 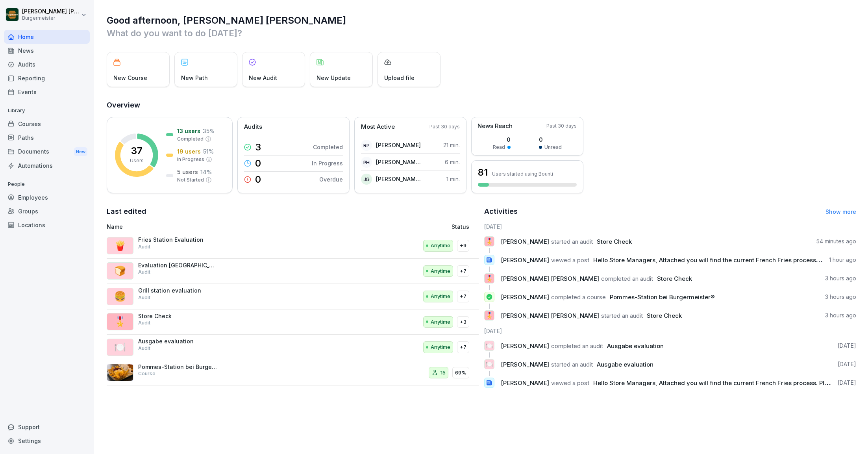 I want to click on h2: Overview, so click(x=482, y=105).